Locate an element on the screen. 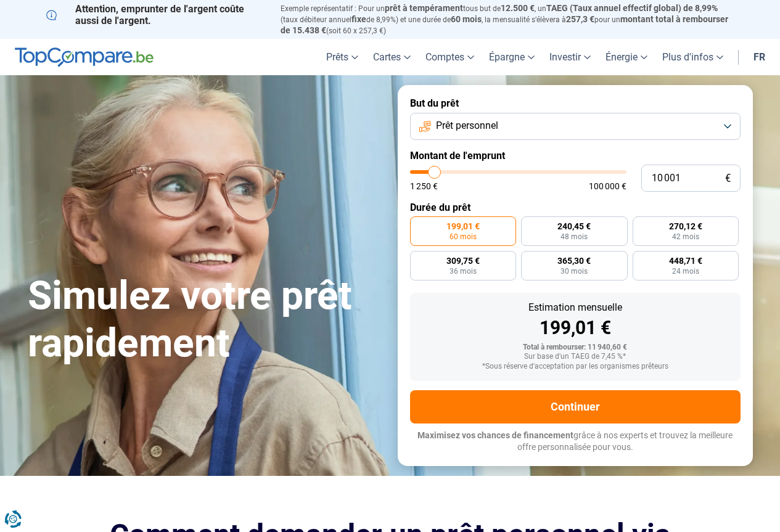 The width and height of the screenshot is (780, 532). span: TAEG (Taux annuel effectif global) de 8,99% is located at coordinates (632, 8).